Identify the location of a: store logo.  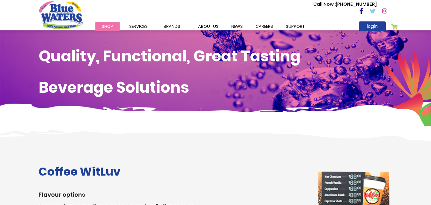
(61, 15).